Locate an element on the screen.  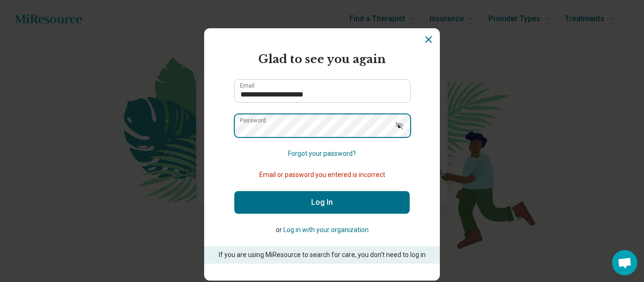
p: or is located at coordinates (322, 230).